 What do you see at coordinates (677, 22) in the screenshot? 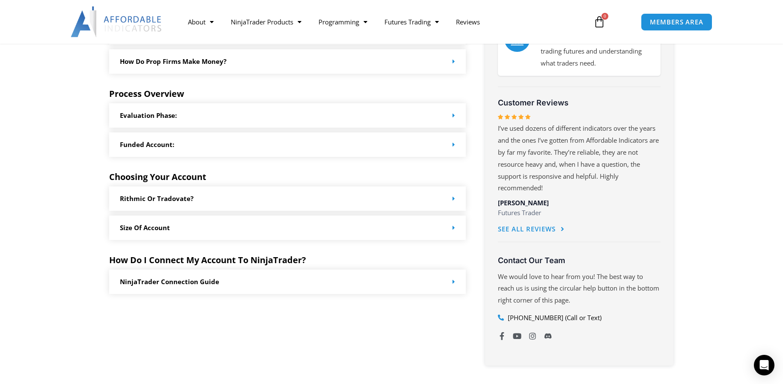
I see `a: MEMBERS AREA` at bounding box center [677, 22].